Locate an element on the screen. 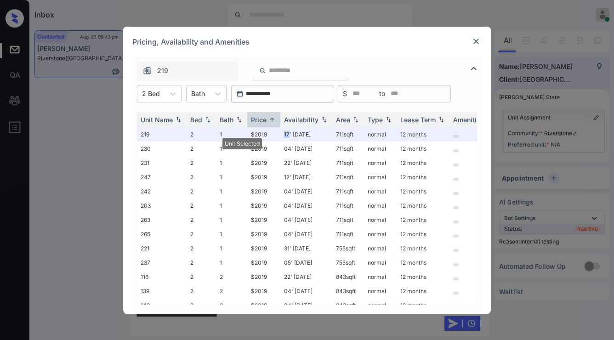 Image resolution: width=614 pixels, height=340 pixels. td: 263 is located at coordinates (162, 220).